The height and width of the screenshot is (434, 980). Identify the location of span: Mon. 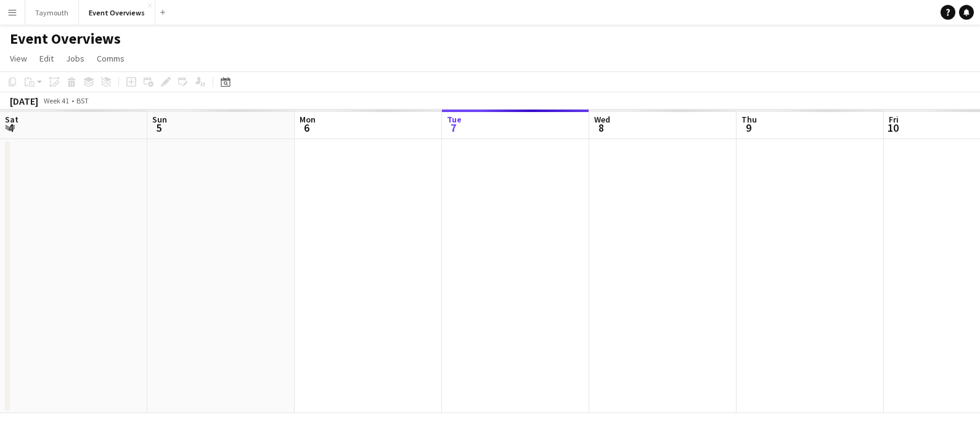
(307, 119).